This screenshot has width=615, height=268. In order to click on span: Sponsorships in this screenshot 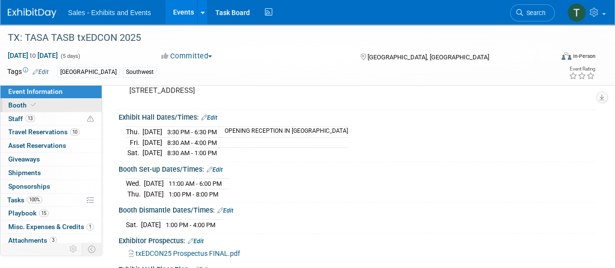, I will do `click(29, 186)`.